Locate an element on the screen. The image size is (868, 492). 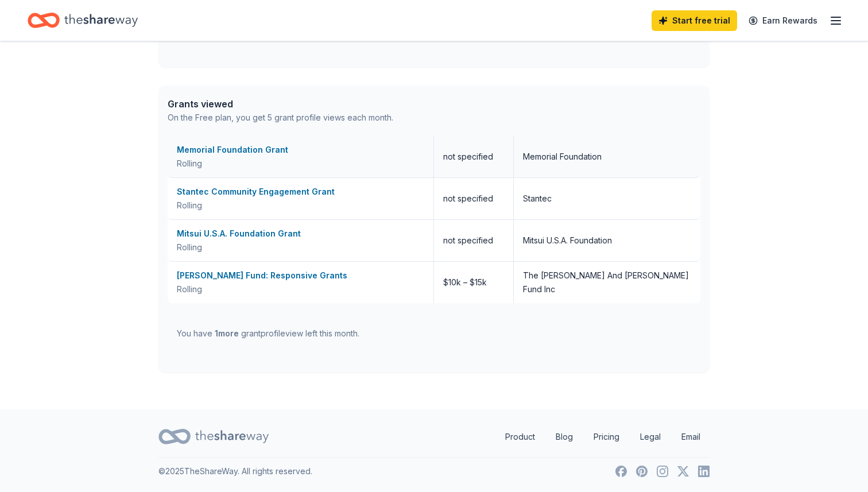
a: Pricing is located at coordinates (606, 437).